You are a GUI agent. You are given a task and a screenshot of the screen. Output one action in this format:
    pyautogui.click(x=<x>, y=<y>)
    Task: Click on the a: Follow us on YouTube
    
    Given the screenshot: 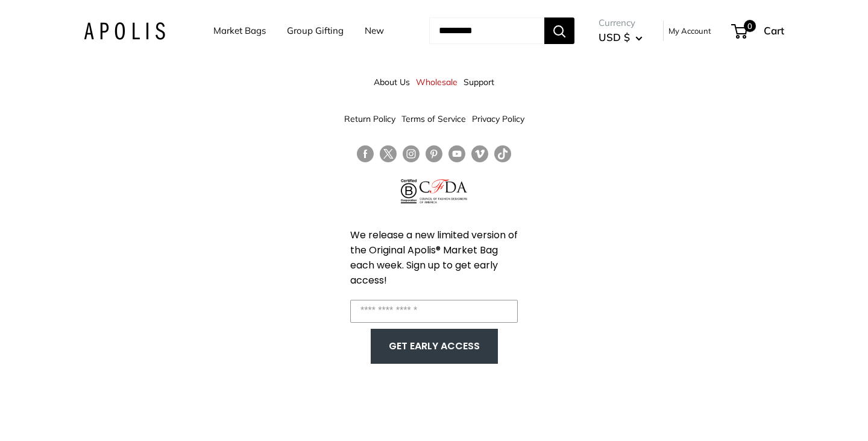 What is the action you would take?
    pyautogui.click(x=457, y=154)
    